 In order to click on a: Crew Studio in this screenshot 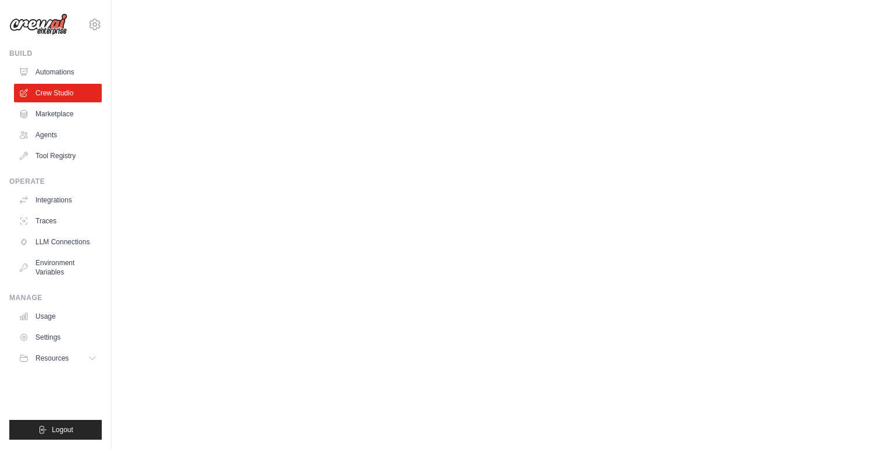, I will do `click(58, 93)`.